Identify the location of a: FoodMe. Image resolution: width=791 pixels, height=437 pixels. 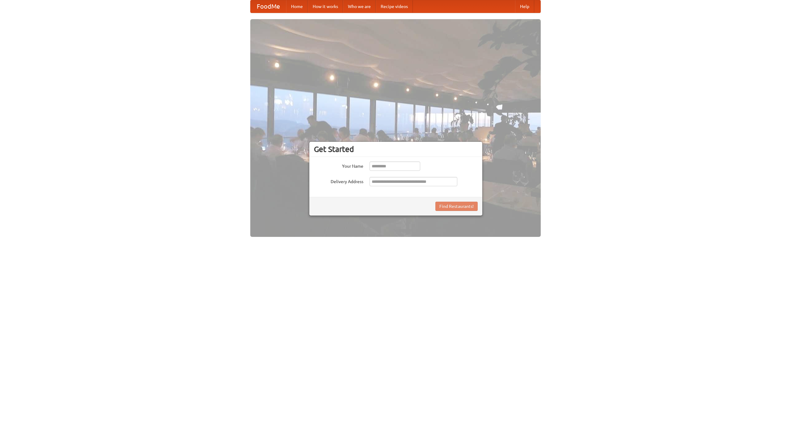
(268, 6).